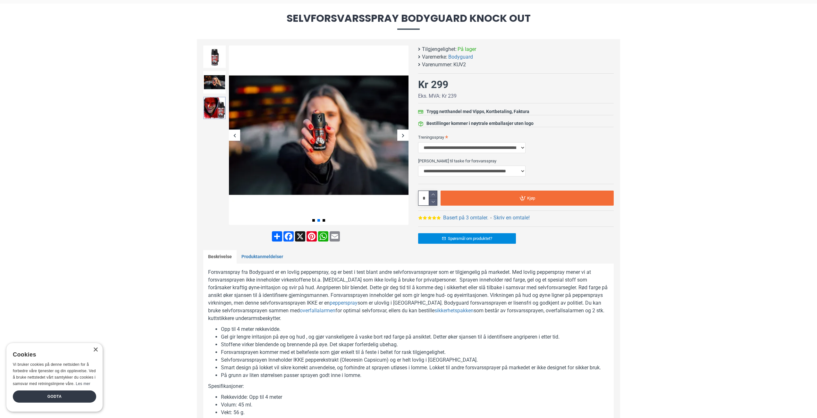 This screenshot has height=418, width=817. Describe the element at coordinates (439, 49) in the screenshot. I see `b: Tilgjengelighet:` at that location.